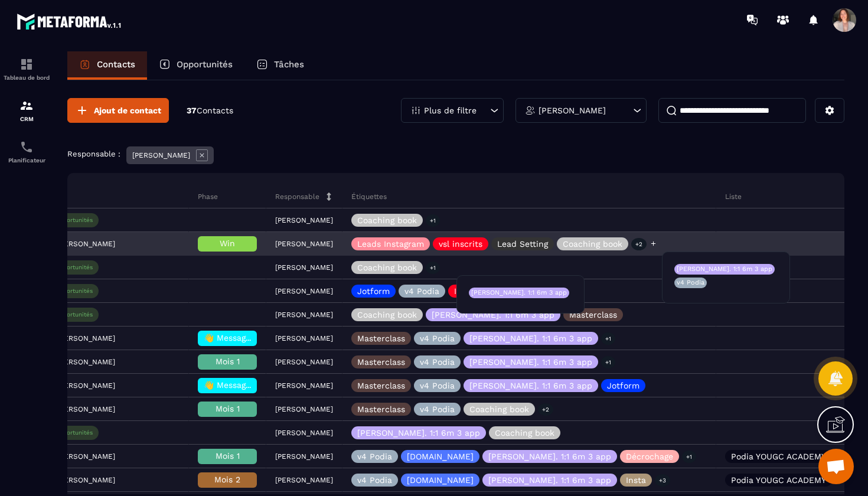  I want to click on span: Contacts, so click(215, 110).